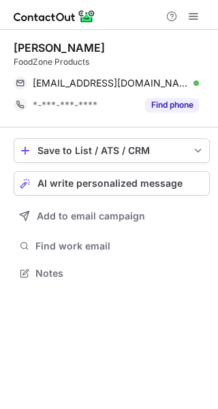 The image size is (218, 409). Describe the element at coordinates (110, 184) in the screenshot. I see `span: AI write personalized message` at that location.